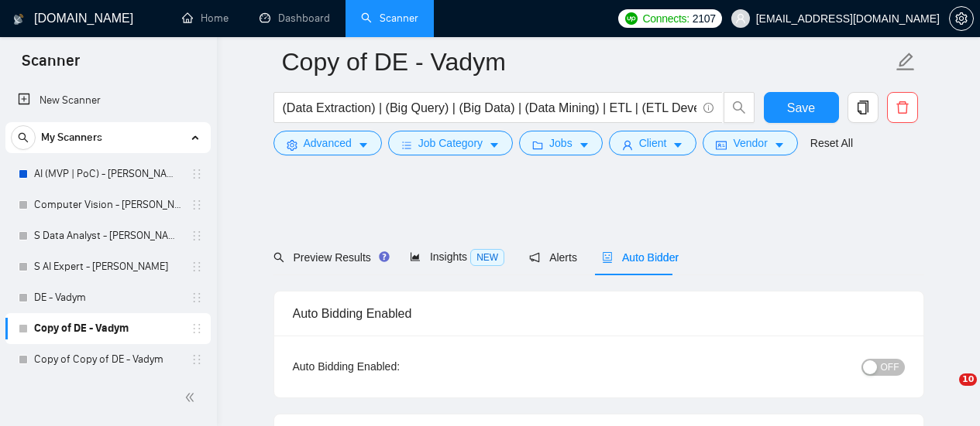 The width and height of the screenshot is (980, 426). What do you see at coordinates (707, 108) in the screenshot?
I see `span: info-circle` at bounding box center [707, 108].